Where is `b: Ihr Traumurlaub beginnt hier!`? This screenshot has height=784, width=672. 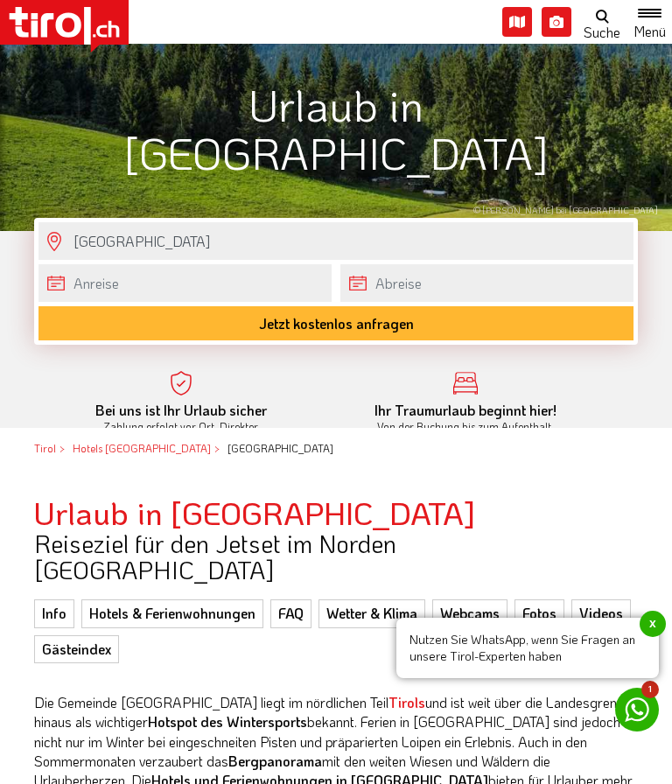 b: Ihr Traumurlaub beginnt hier! is located at coordinates (465, 410).